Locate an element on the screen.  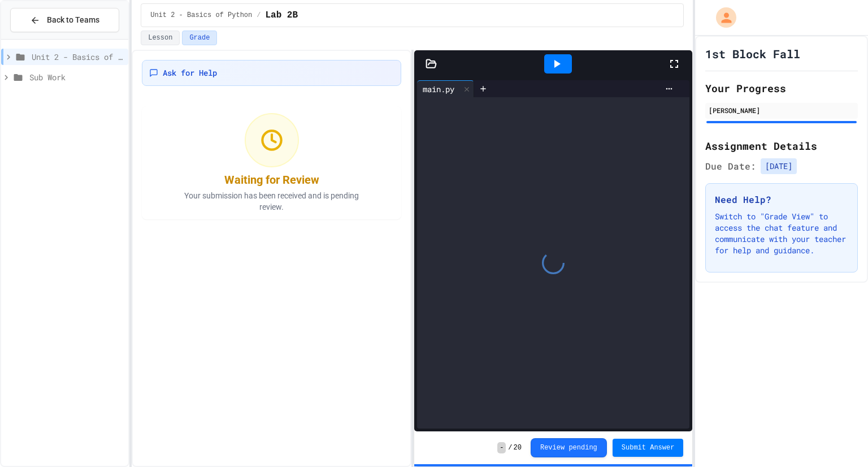
h3: Need Help? is located at coordinates (781, 200).